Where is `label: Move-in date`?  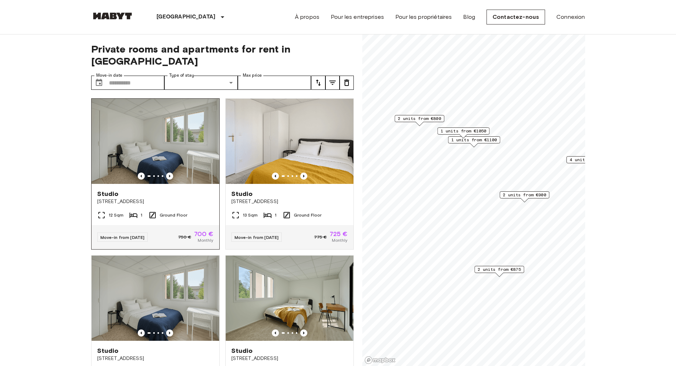
label: Move-in date is located at coordinates (109, 75).